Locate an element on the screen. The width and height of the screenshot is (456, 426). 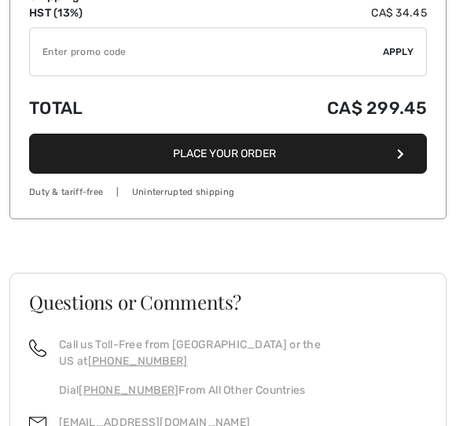
p: Dial From All Other Countries is located at coordinates (243, 390).